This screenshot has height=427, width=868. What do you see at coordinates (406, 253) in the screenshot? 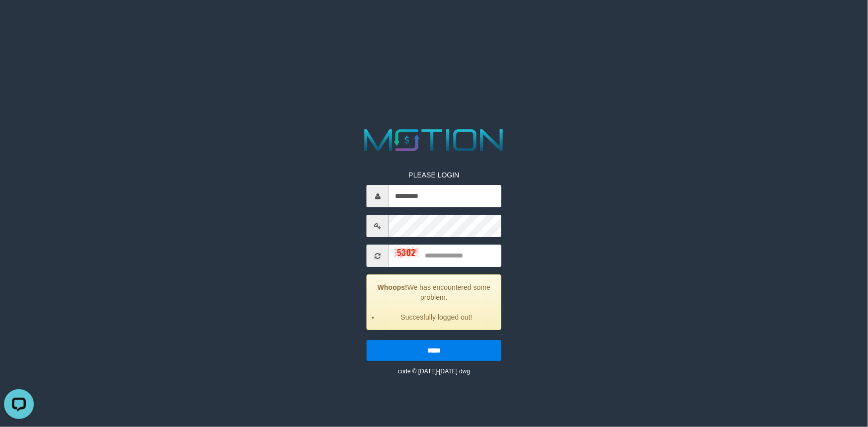
I see `img: captcha` at bounding box center [406, 253].